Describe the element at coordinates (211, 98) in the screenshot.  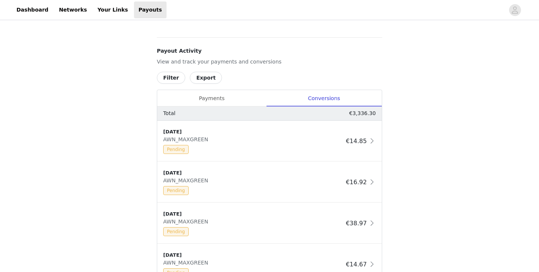
I see `div: Payments` at that location.